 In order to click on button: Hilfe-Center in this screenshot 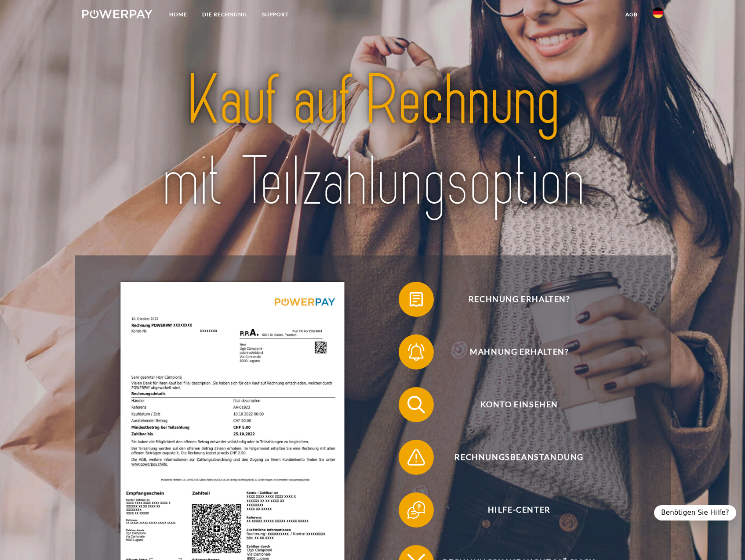, I will do `click(513, 510)`.